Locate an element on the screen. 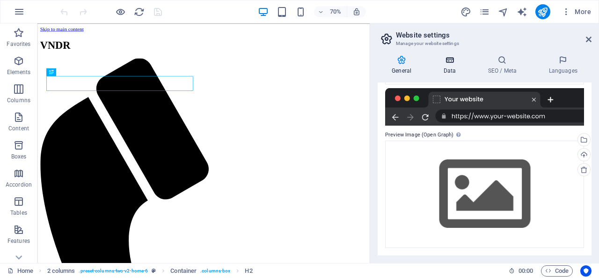 This screenshot has height=278, width=599. i: Design (Ctrl+Alt+Y) is located at coordinates (466, 12).